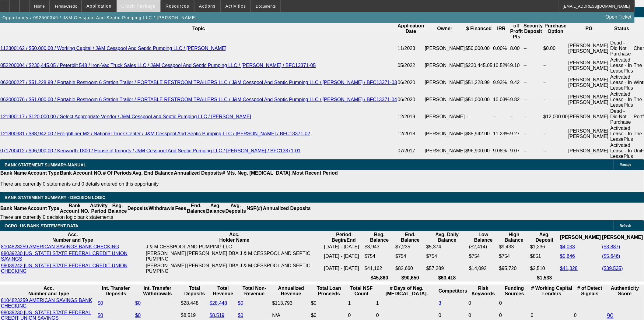  Describe the element at coordinates (544, 278) in the screenshot. I see `th: $1,533` at that location.